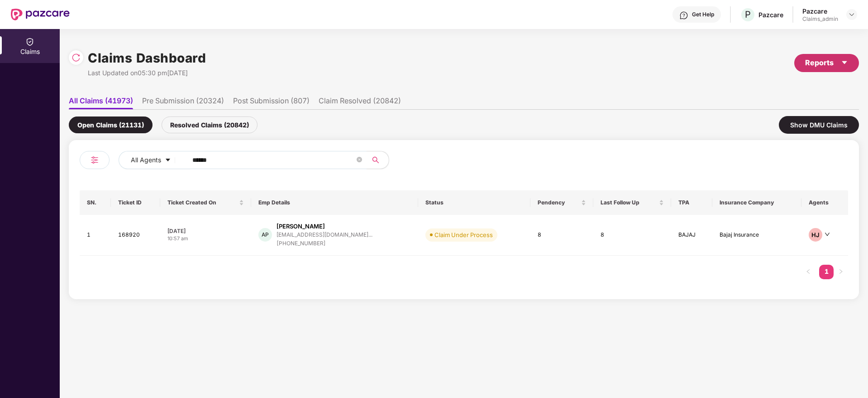 This screenshot has height=398, width=868. Describe the element at coordinates (703, 15) in the screenshot. I see `div: Get Help` at that location.